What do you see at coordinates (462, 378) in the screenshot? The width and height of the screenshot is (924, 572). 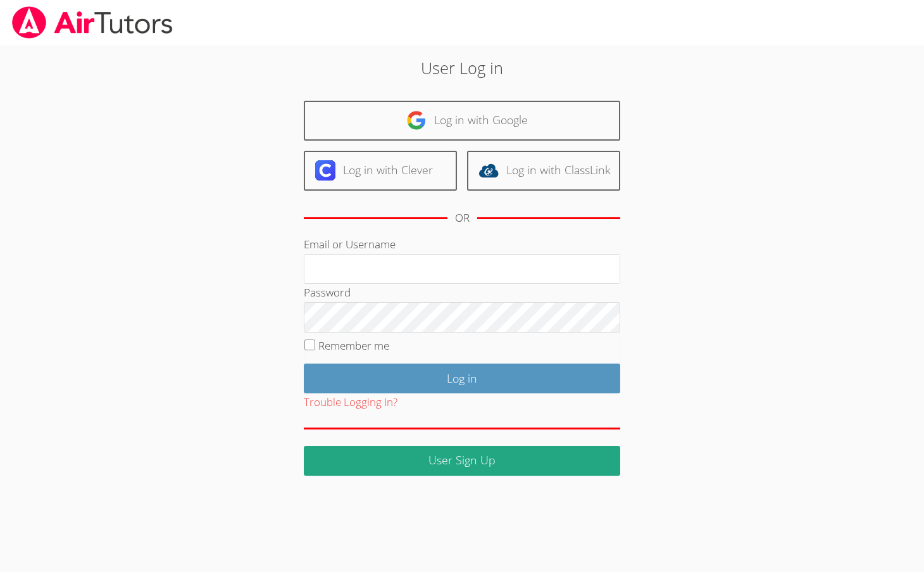 I see `input: Log in` at bounding box center [462, 378].